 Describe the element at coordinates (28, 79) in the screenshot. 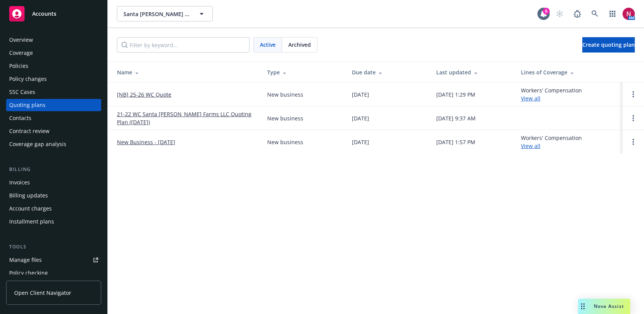

I see `div: Policy changes` at that location.